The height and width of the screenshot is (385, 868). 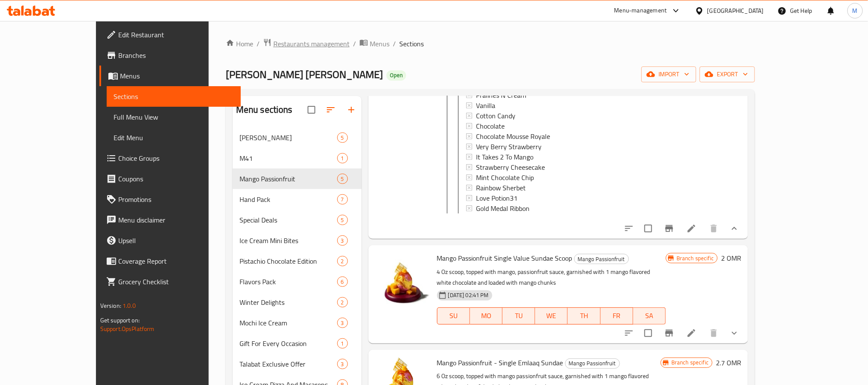 I want to click on button: MO, so click(x=486, y=316).